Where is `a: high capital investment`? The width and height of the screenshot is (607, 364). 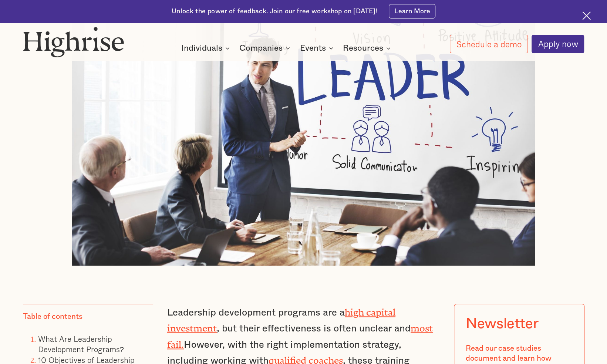
a: high capital investment is located at coordinates (281, 318).